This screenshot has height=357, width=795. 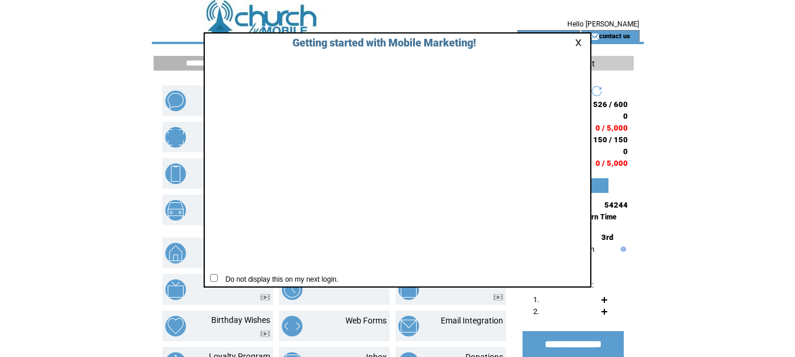 What do you see at coordinates (175, 253) in the screenshot?
I see `img: property-listing.png` at bounding box center [175, 253].